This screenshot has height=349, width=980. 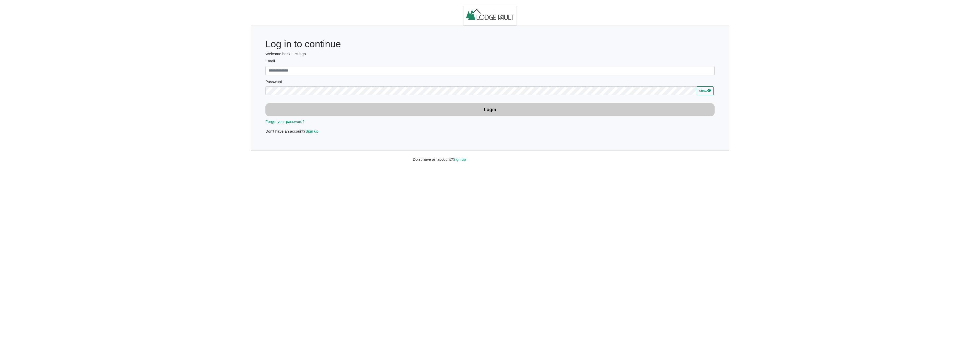 What do you see at coordinates (490, 44) in the screenshot?
I see `h1: Log in to continue` at bounding box center [490, 44].